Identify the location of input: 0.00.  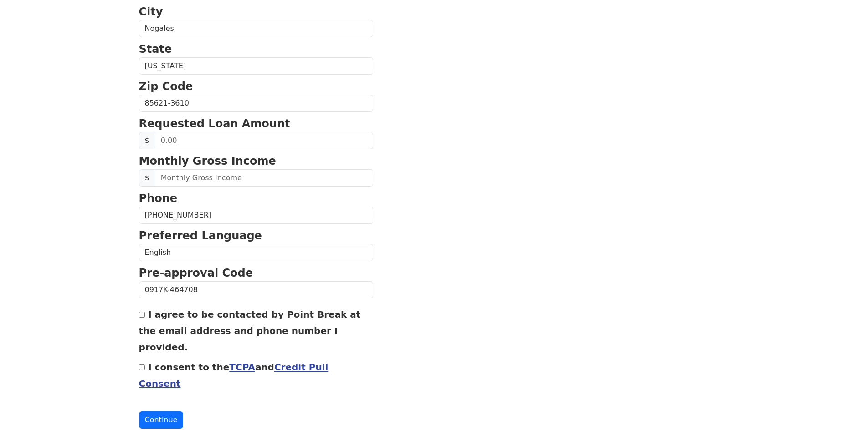
(264, 141).